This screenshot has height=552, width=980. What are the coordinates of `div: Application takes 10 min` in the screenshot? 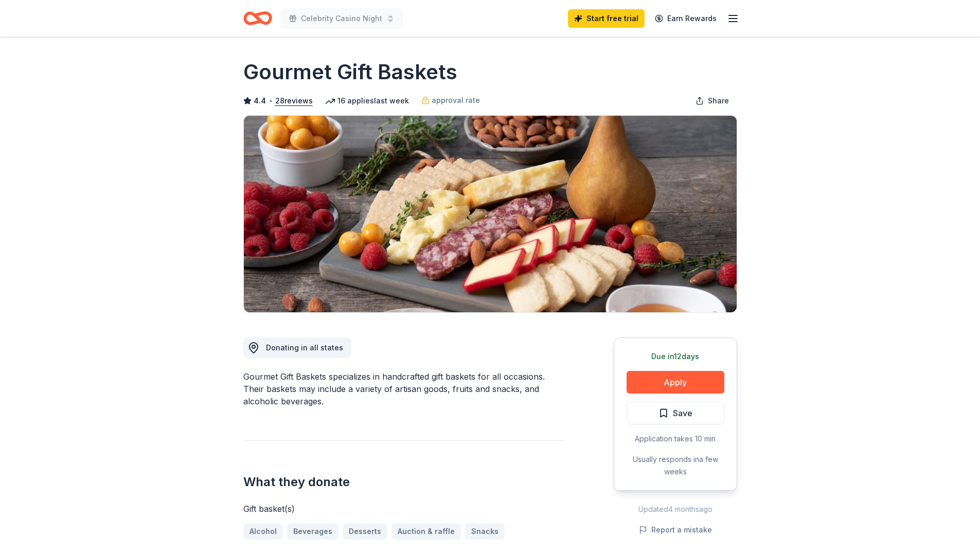 It's located at (675, 439).